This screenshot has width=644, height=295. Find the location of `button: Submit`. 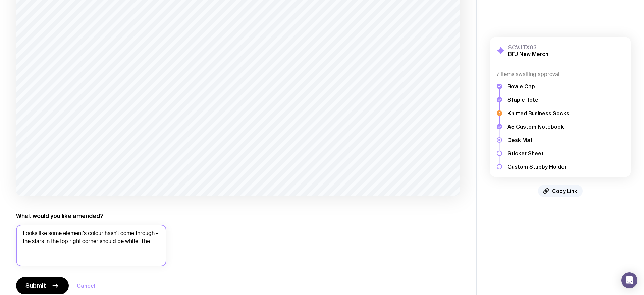

button: Submit is located at coordinates (42, 286).